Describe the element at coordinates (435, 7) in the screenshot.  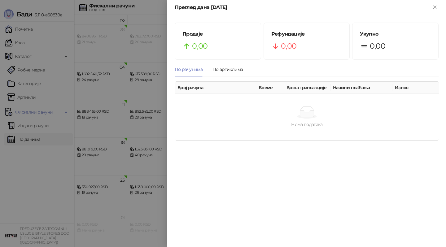
I see `button: Close` at that location.